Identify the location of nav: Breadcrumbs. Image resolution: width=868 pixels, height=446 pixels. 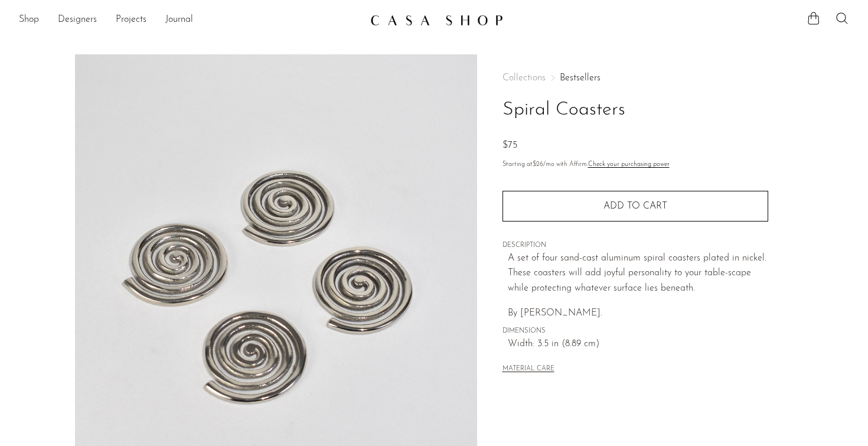
(636, 78).